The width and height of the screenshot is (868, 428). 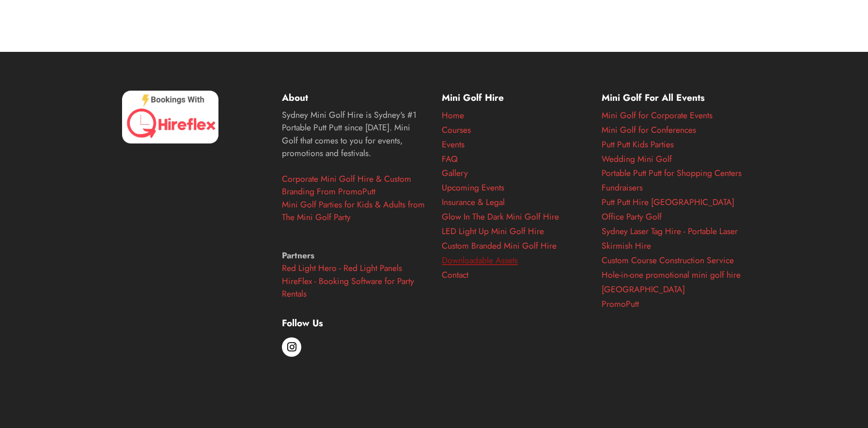 I want to click on a: Putt Putt Kids Parties, so click(x=638, y=145).